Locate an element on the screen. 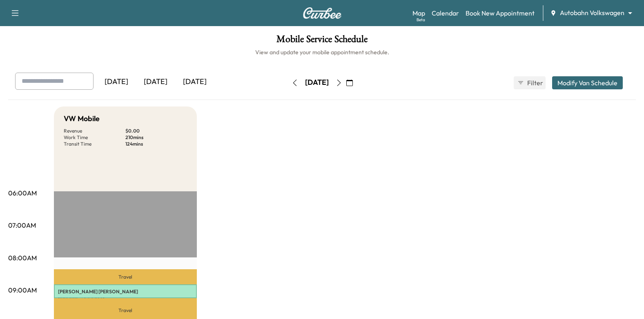 The width and height of the screenshot is (644, 319). button: Filter is located at coordinates (530, 83).